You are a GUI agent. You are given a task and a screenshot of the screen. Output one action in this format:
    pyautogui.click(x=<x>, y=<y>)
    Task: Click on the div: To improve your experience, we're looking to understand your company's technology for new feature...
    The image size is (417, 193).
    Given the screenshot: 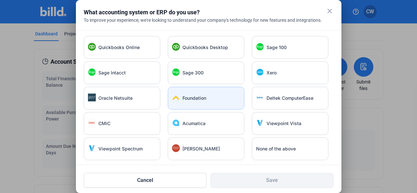 What is the action you would take?
    pyautogui.click(x=208, y=20)
    